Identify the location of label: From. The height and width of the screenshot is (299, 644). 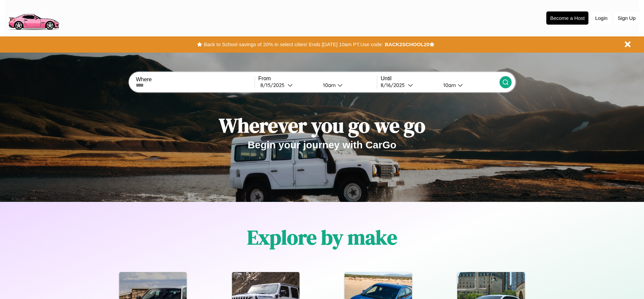
(318, 78).